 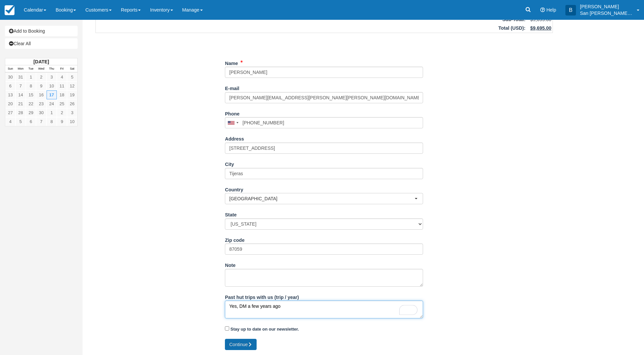 What do you see at coordinates (41, 43) in the screenshot?
I see `a: Clear All` at bounding box center [41, 43].